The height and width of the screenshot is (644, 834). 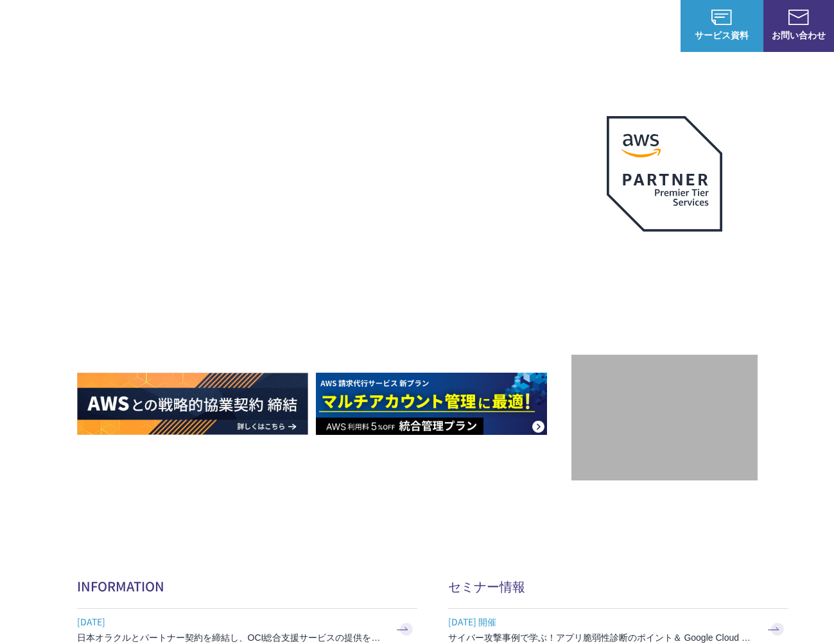 What do you see at coordinates (618, 586) in the screenshot?
I see `h2: セミナー情報` at bounding box center [618, 586].